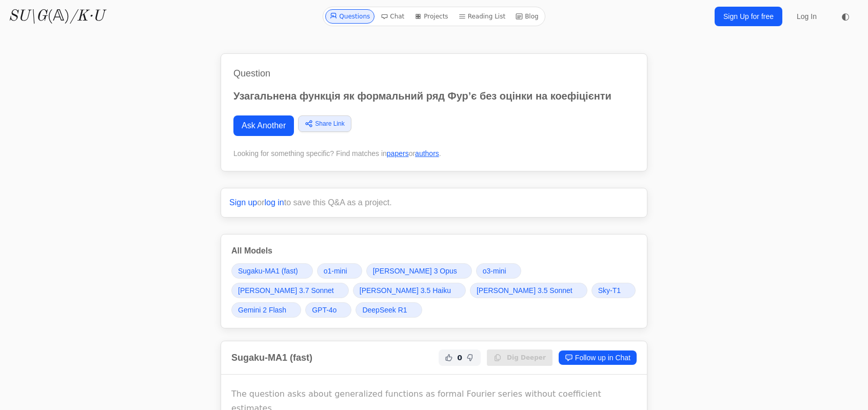  Describe the element at coordinates (393, 17) in the screenshot. I see `a: Chat` at that location.